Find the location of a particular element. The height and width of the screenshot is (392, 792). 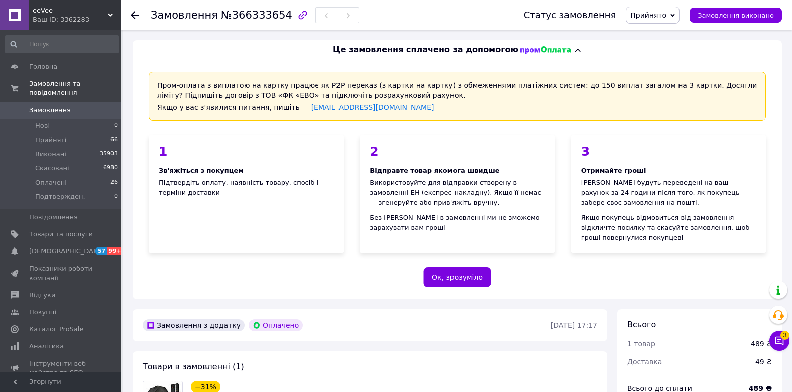

span: Товари та послуги is located at coordinates (61, 235).